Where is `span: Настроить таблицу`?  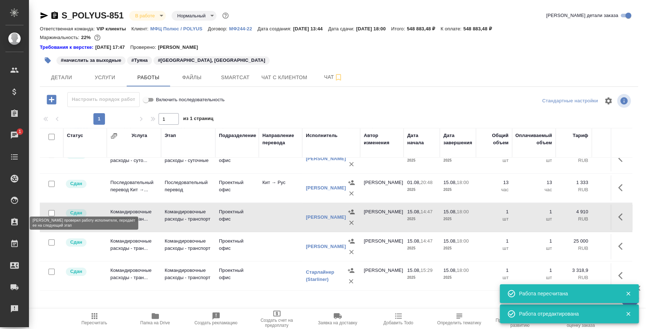 span: Настроить таблицу is located at coordinates (608, 101).